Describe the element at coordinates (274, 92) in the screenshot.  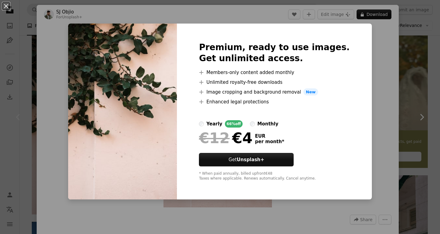
I see `li: Image cropping and background removal` at that location.